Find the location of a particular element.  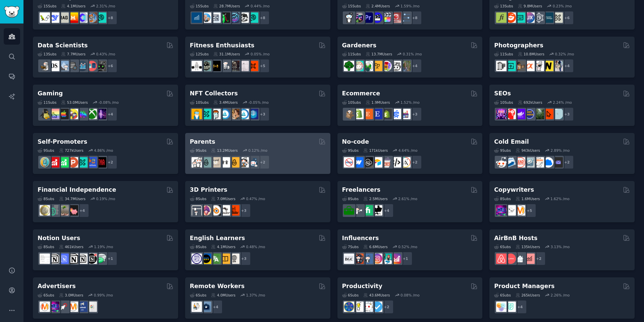

img: shopify is located at coordinates (358, 114).